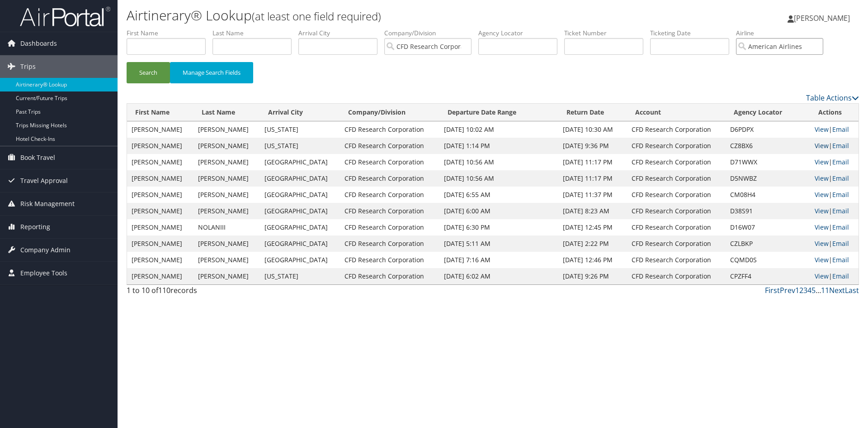 The width and height of the screenshot is (868, 428). I want to click on span: 110, so click(164, 290).